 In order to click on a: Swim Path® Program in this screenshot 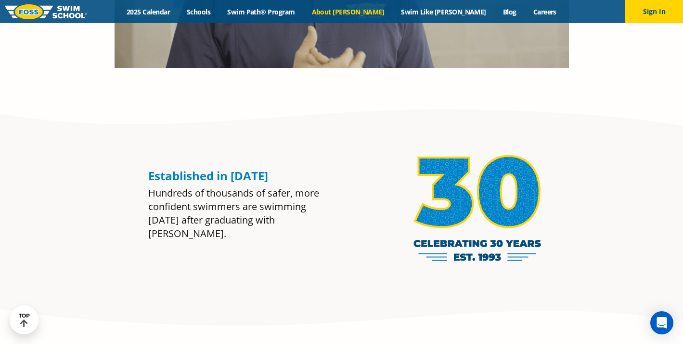, I will do `click(261, 12)`.